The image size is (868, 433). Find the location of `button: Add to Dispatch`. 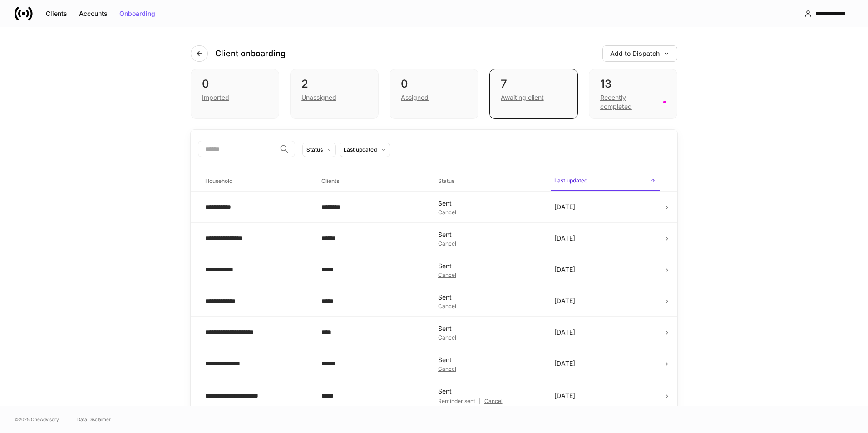

button: Add to Dispatch is located at coordinates (640, 53).